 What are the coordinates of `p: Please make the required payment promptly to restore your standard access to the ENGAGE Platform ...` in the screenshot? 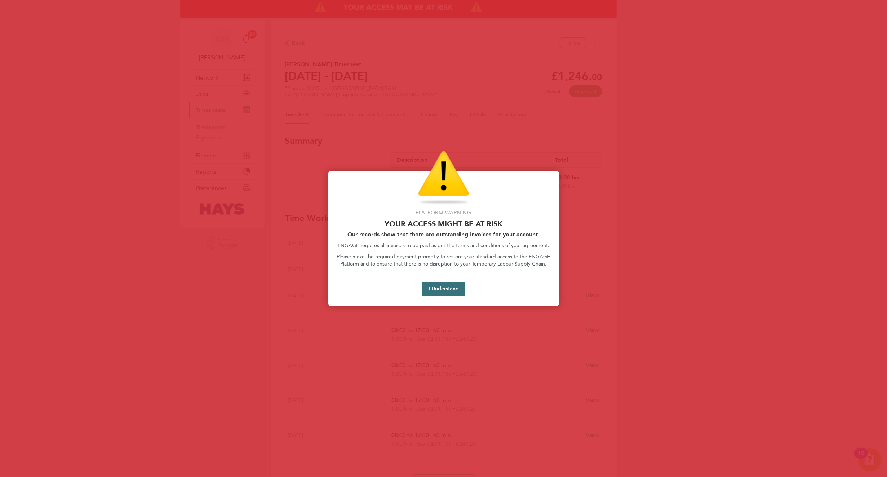 It's located at (444, 260).